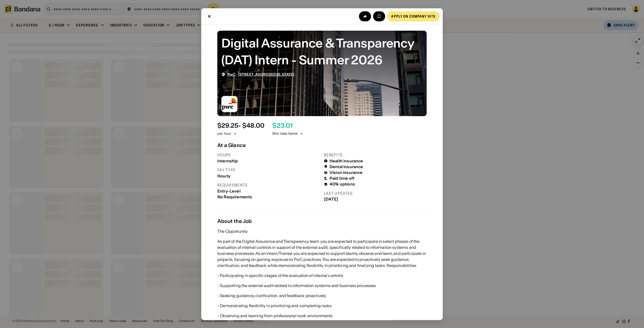 This screenshot has width=644, height=328. I want to click on div: Hours, so click(269, 155).